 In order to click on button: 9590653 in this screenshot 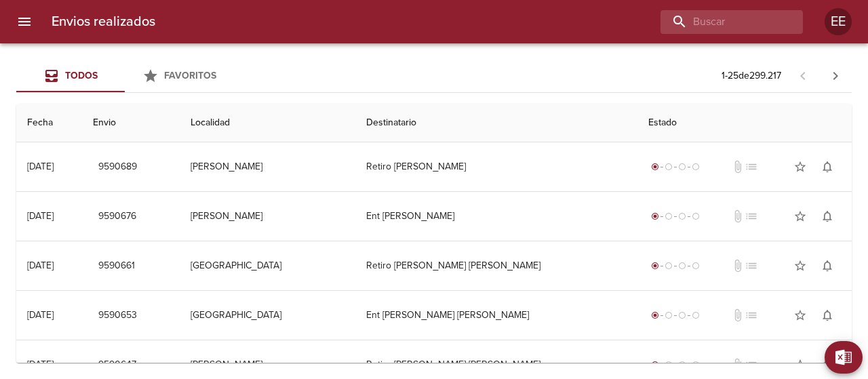, I will do `click(118, 315)`.